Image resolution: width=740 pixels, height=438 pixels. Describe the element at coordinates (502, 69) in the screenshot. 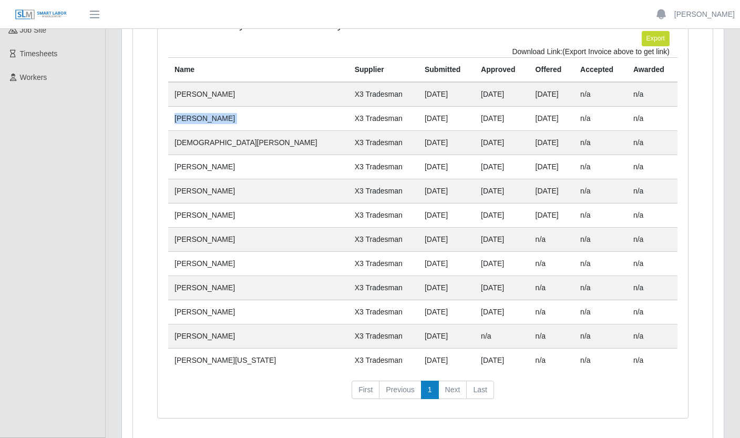

I see `th: Approved` at that location.